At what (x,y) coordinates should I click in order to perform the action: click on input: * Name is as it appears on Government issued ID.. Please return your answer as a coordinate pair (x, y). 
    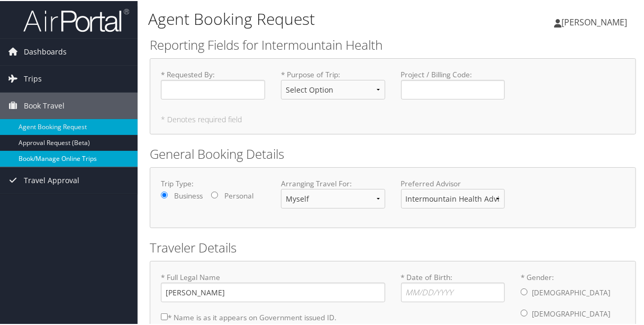
    Looking at the image, I should click on (164, 315).